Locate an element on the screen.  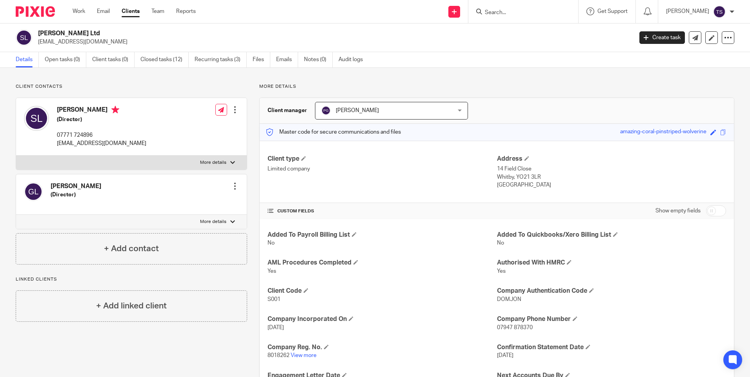
h4: Added To Quickbooks/Xero Billing List is located at coordinates (611, 235).